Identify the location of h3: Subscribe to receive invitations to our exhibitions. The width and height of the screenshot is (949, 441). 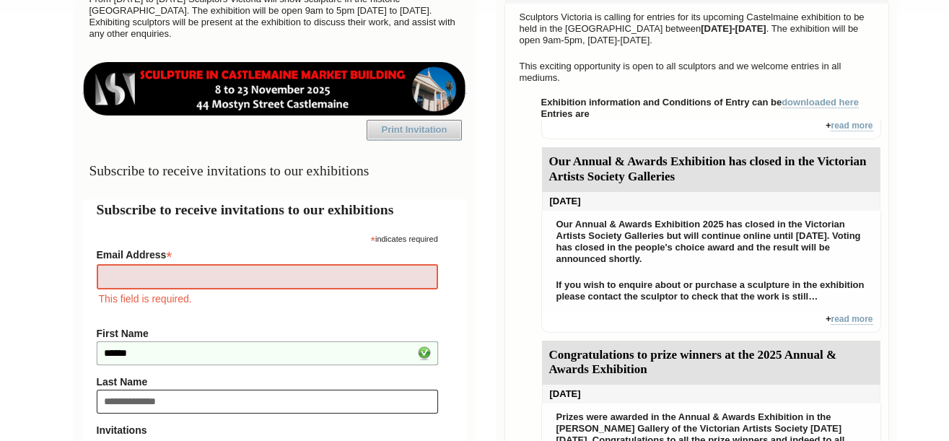
(274, 170).